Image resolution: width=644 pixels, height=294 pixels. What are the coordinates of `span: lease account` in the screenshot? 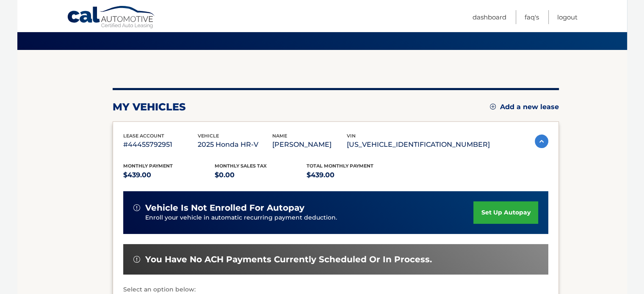 It's located at (143, 136).